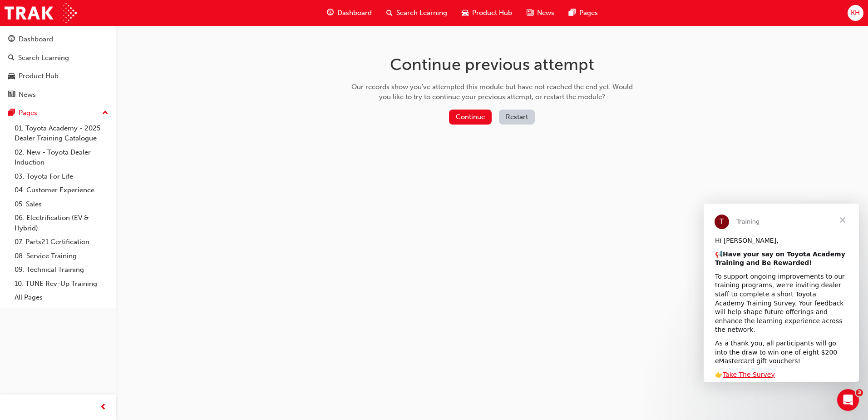  I want to click on a: Product Hub, so click(58, 76).